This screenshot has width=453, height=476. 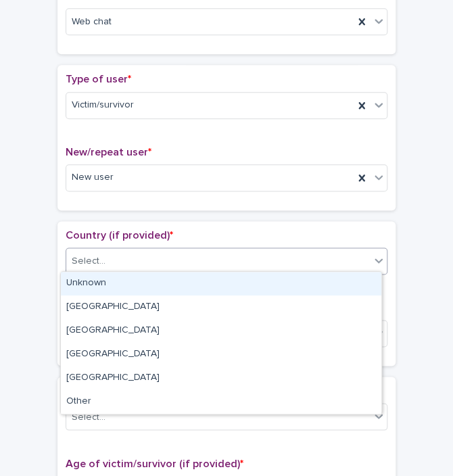 I want to click on span: New user, so click(x=92, y=177).